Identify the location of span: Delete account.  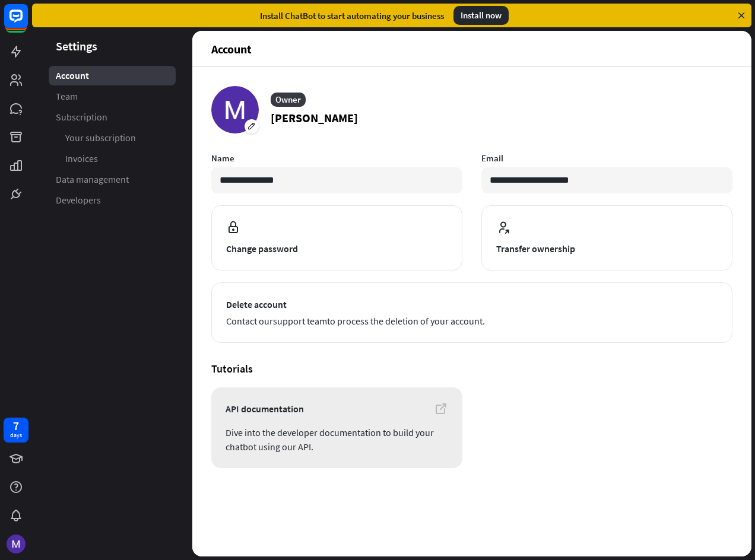
(472, 305).